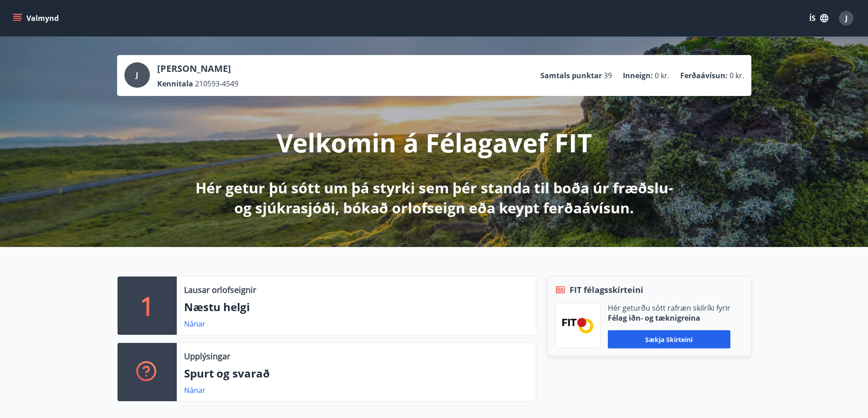  I want to click on span: FIT félagsskírteini, so click(606, 290).